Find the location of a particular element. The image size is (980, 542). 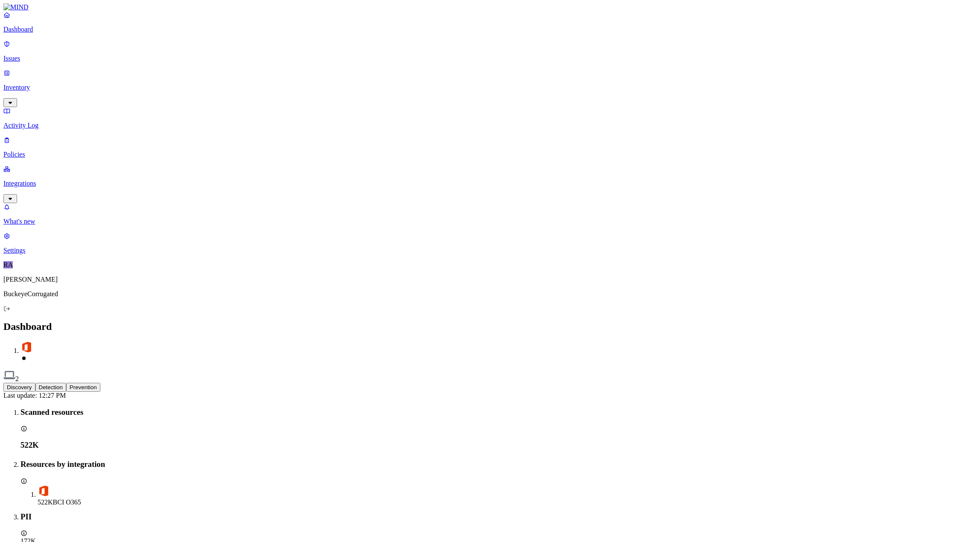

button: Discovery is located at coordinates (19, 387).